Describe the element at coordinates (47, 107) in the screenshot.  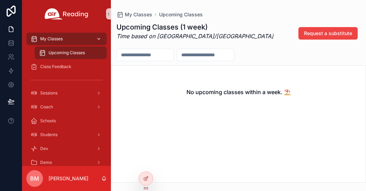
I see `span: Coach` at that location.